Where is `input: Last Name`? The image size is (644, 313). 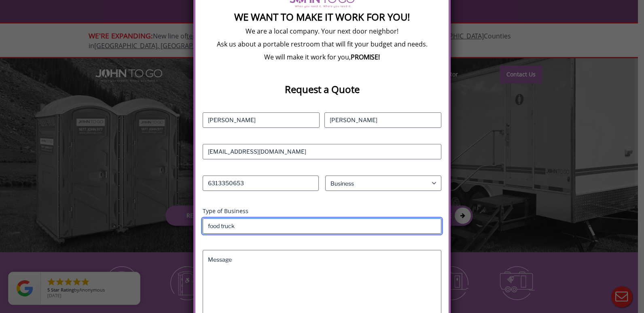
input: Last Name is located at coordinates (382, 120).